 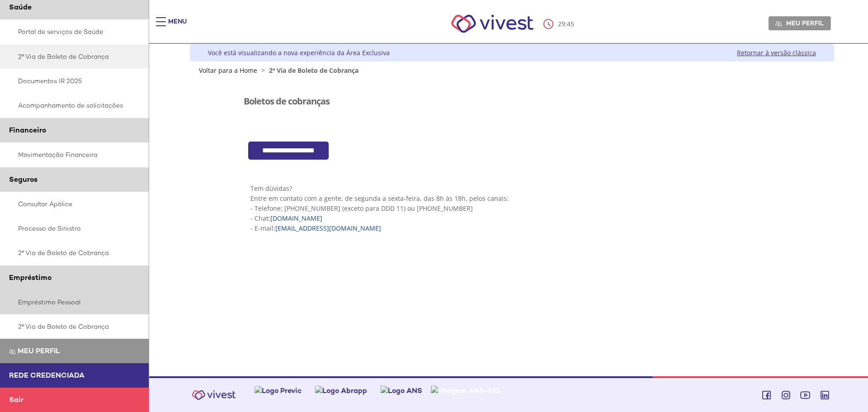 I want to click on img: Logo ANS, so click(x=401, y=391).